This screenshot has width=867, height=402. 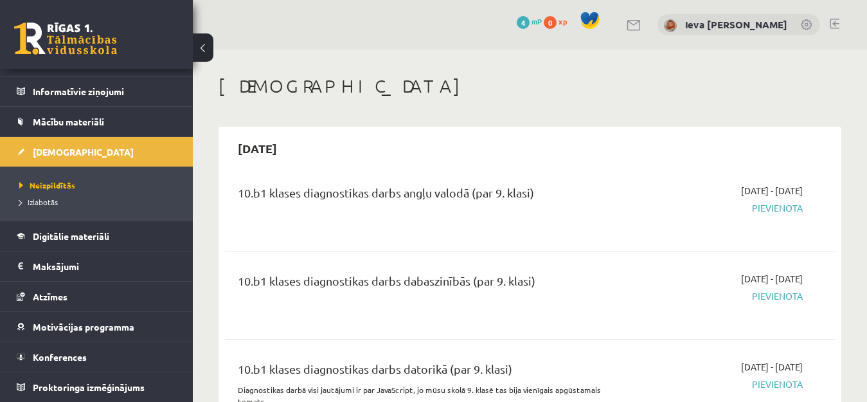 What do you see at coordinates (423, 195) in the screenshot?
I see `div: 10.b1 klases diagnostikas darbs angļu valodā (par 9. klasi)` at bounding box center [423, 195].